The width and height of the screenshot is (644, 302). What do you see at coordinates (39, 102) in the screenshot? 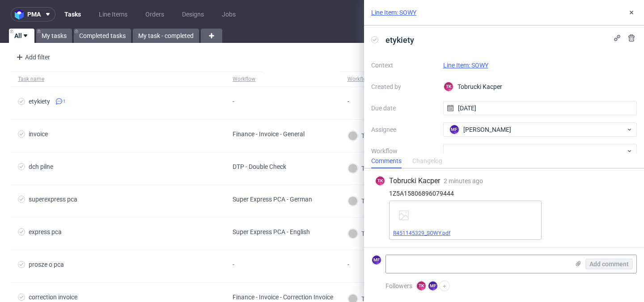
I see `div: etykiety` at bounding box center [39, 102].